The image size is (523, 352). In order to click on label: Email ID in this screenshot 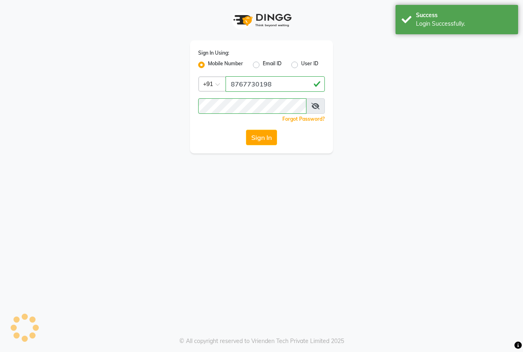, I will do `click(272, 65)`.